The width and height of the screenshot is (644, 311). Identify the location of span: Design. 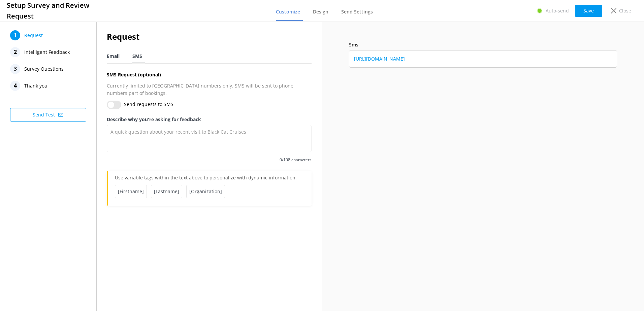
(321, 12).